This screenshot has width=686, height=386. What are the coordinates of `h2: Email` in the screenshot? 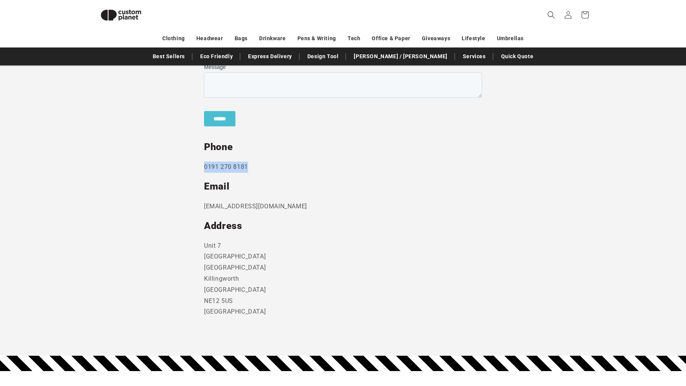 It's located at (343, 186).